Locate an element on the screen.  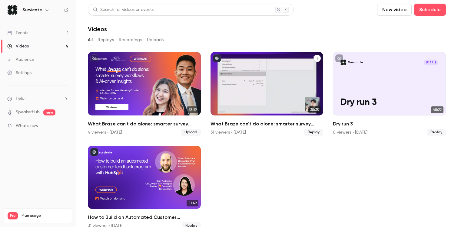
div: Videos is located at coordinates (18, 46).